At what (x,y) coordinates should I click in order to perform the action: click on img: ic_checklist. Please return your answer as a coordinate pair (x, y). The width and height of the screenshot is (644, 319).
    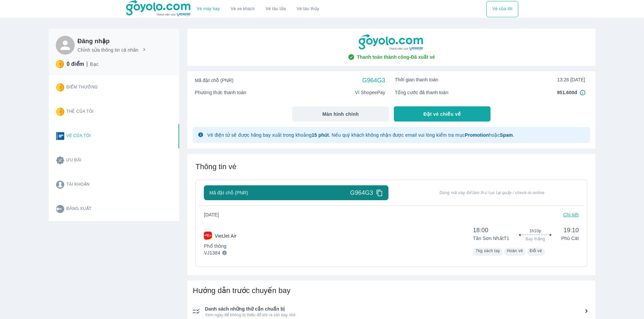
    Looking at the image, I should click on (196, 311).